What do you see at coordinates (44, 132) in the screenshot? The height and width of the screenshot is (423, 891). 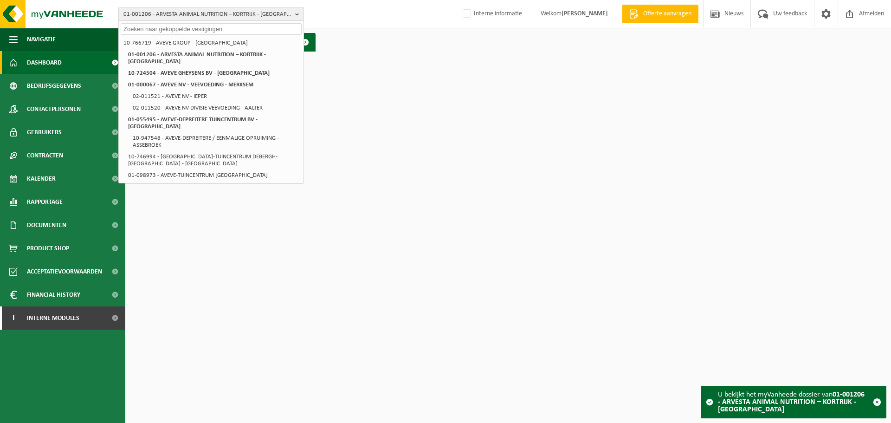 I see `span: Gebruikers` at bounding box center [44, 132].